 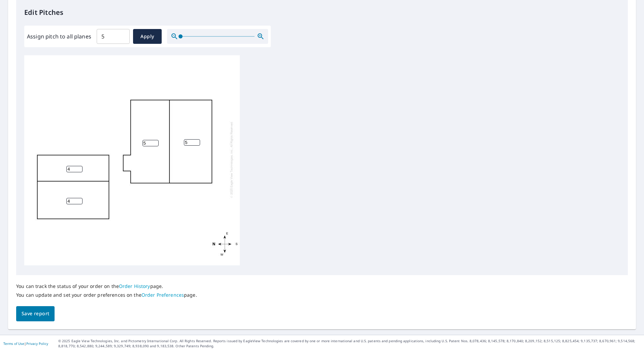 What do you see at coordinates (35, 313) in the screenshot?
I see `button: Save report` at bounding box center [35, 313].